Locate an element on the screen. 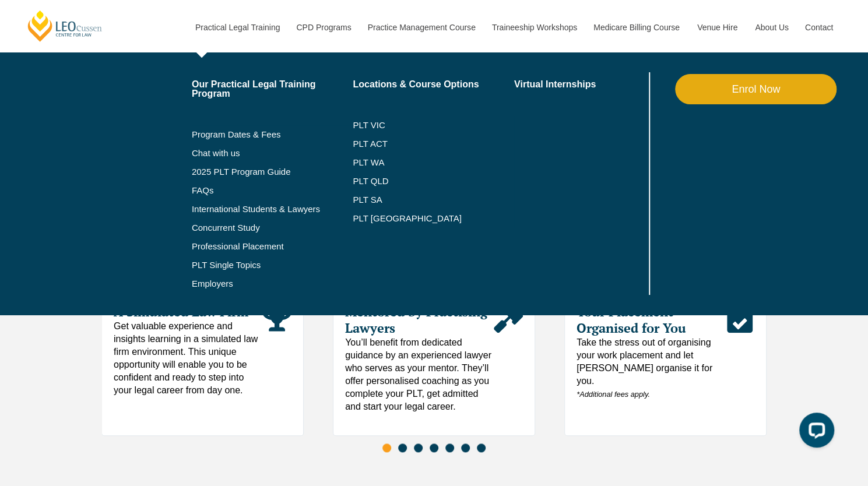 The image size is (868, 486). em: *Additional fees apply. is located at coordinates (613, 394).